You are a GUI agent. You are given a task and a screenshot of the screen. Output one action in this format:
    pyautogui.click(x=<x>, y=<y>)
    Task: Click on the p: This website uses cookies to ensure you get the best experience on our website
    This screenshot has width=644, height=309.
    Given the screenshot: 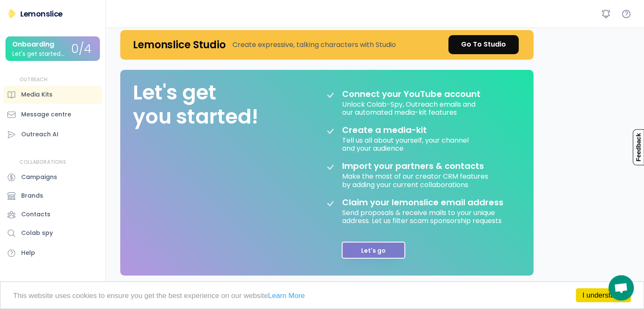 What is the action you would take?
    pyautogui.click(x=322, y=295)
    